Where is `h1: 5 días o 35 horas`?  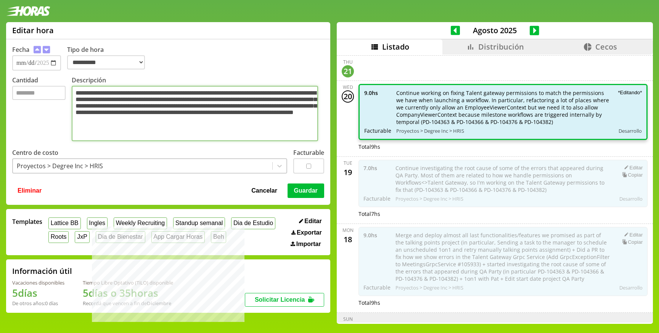 h1: 5 días o 35 horas is located at coordinates (128, 293).